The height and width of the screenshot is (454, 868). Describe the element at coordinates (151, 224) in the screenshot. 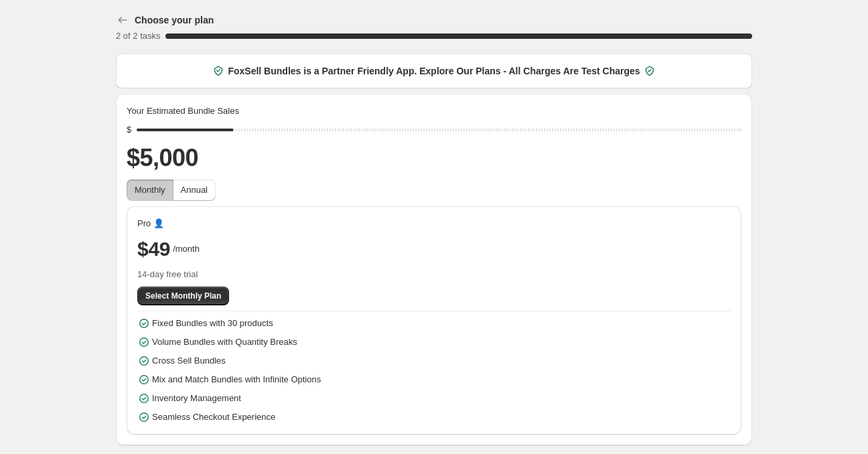

I see `span: Pro 👤` at that location.